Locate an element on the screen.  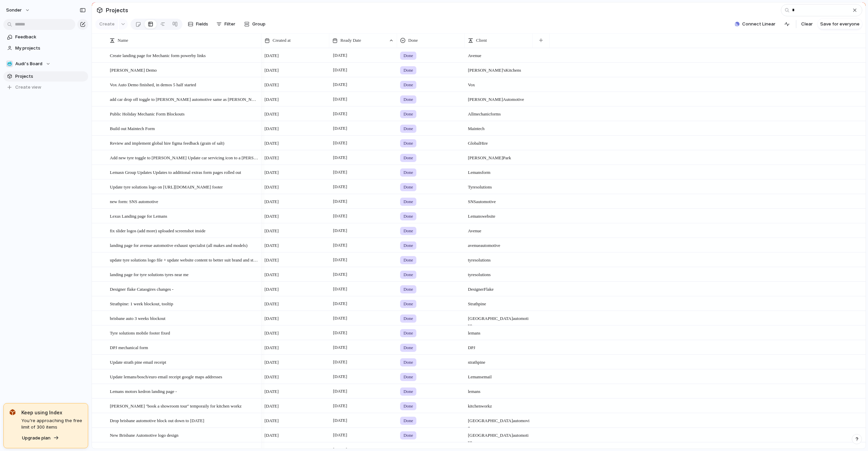
span: Connect Linear is located at coordinates (759, 24).